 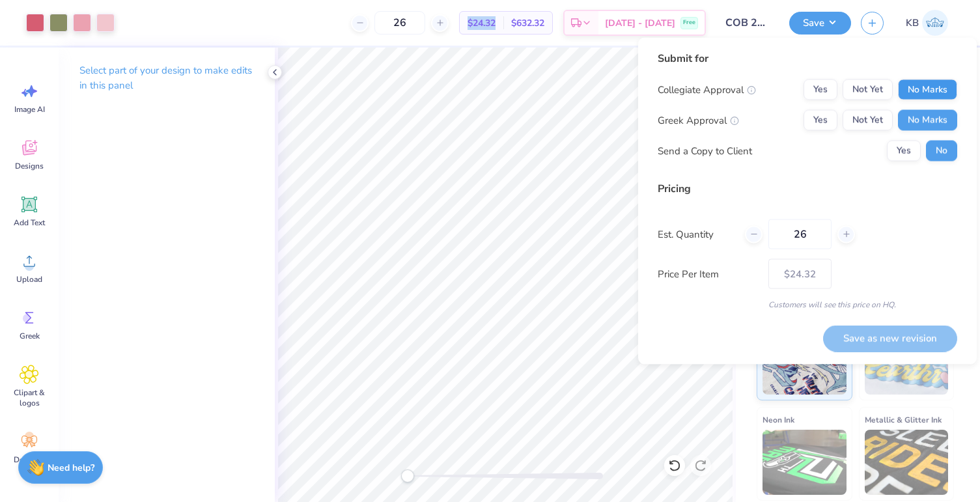 What do you see at coordinates (778, 419) in the screenshot?
I see `span: Neon Ink` at bounding box center [778, 419].